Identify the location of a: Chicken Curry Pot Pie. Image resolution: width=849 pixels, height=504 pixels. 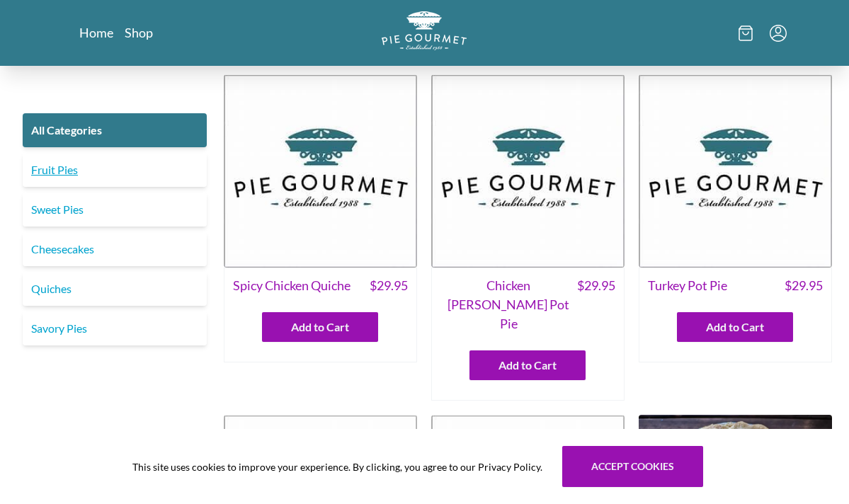
(527, 171).